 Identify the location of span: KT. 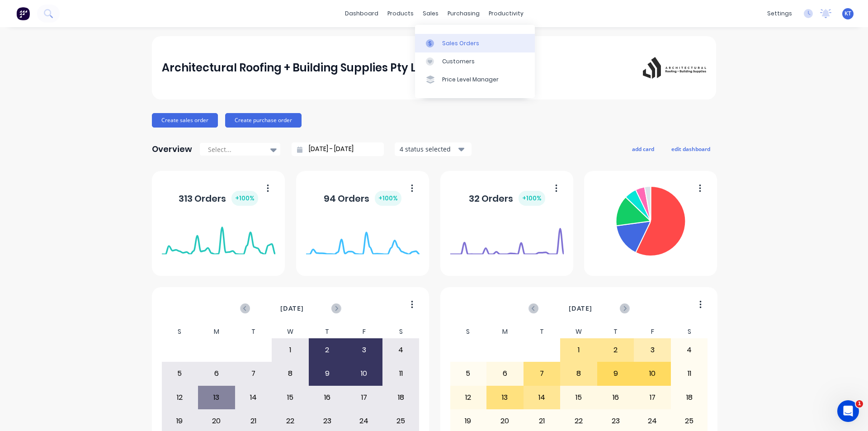
(848, 14).